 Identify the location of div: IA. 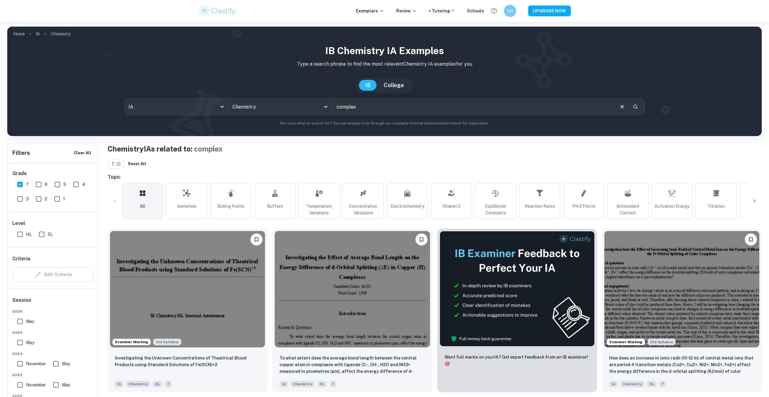
(176, 107).